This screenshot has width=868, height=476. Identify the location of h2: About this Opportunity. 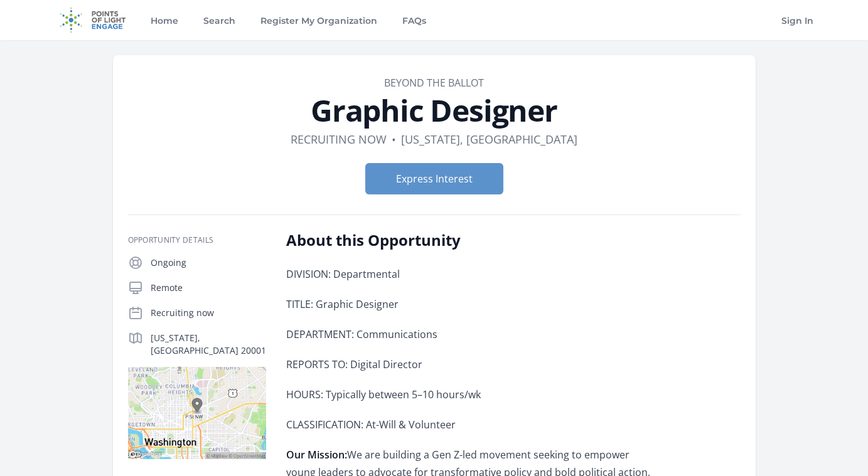
(469, 240).